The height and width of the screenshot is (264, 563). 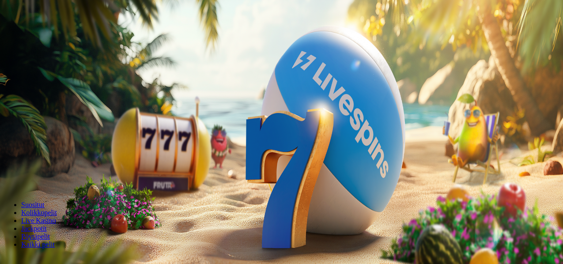 What do you see at coordinates (39, 212) in the screenshot?
I see `span: Kolikkopelit` at bounding box center [39, 212].